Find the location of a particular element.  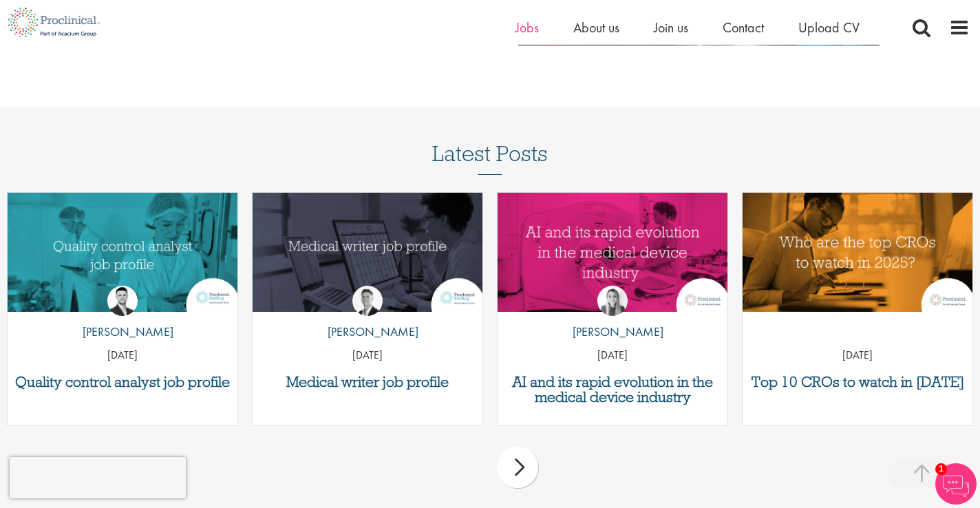

img: Top 10 CROs 2025 | Proclinical is located at coordinates (857, 253).